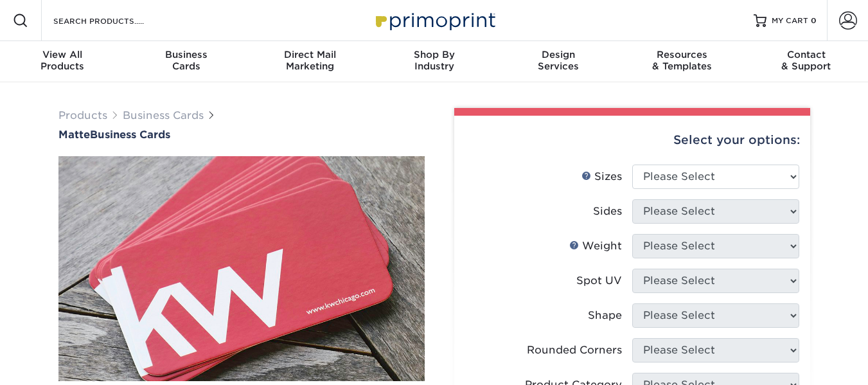 The width and height of the screenshot is (868, 385). I want to click on div: Shape, so click(604, 316).